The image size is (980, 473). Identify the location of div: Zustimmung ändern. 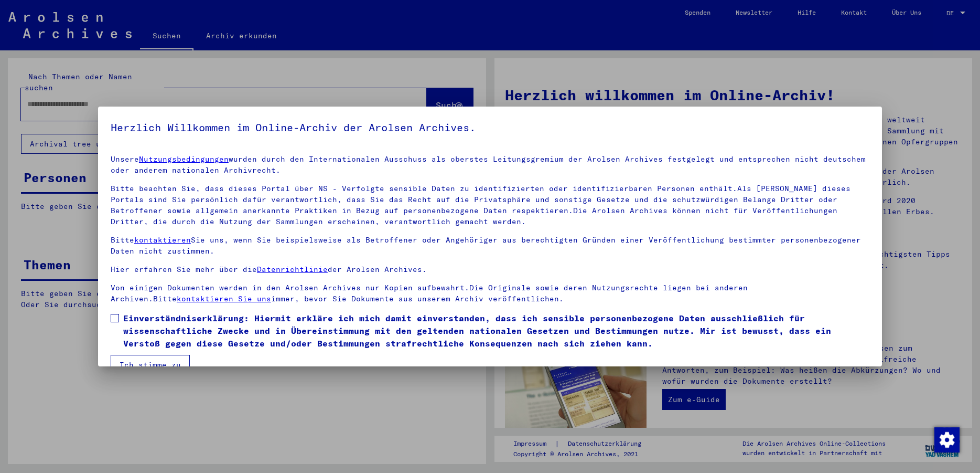
(946, 439).